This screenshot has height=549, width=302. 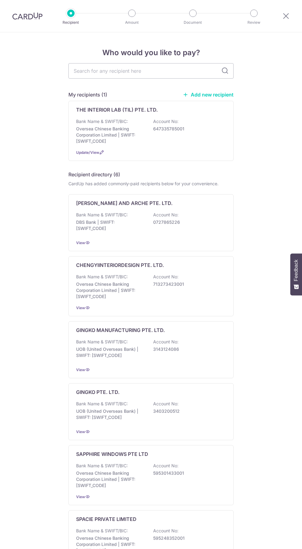 What do you see at coordinates (98, 392) in the screenshot?
I see `p: GINGKO PTE. LTD.` at bounding box center [98, 392].